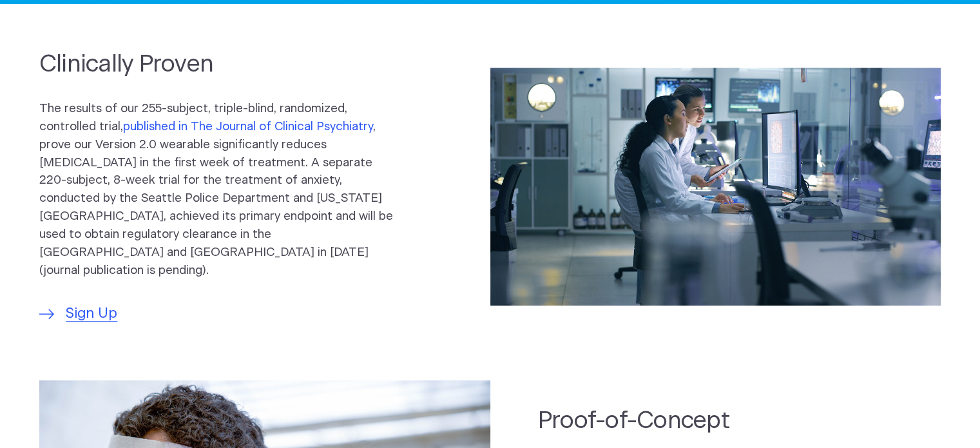 Image resolution: width=980 pixels, height=448 pixels. What do you see at coordinates (216, 64) in the screenshot?
I see `h2: Clinically Proven` at bounding box center [216, 64].